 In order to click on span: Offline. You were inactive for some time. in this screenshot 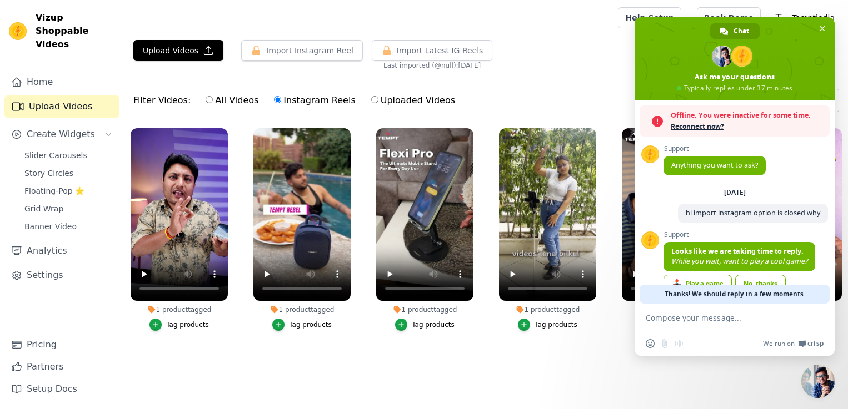, I will do `click(747, 116)`.